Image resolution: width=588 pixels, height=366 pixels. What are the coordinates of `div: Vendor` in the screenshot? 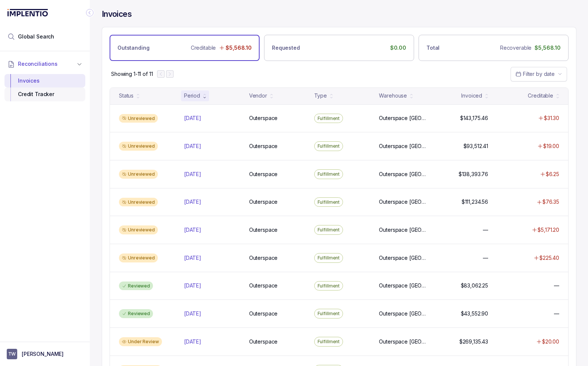 It's located at (258, 96).